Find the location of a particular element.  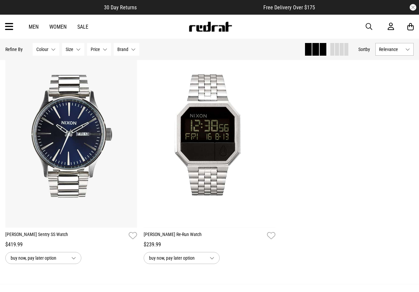

button: Size is located at coordinates (73, 49).